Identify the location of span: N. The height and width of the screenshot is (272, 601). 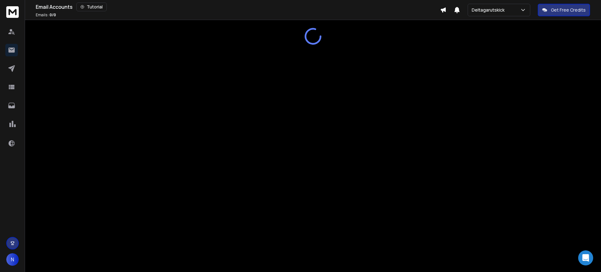
(13, 259).